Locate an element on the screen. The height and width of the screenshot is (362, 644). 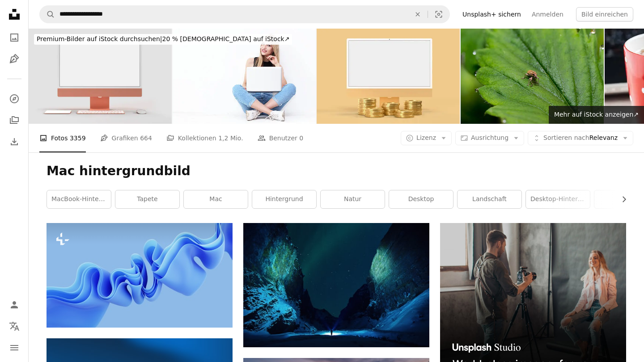
a: Anmelden is located at coordinates (548, 14).